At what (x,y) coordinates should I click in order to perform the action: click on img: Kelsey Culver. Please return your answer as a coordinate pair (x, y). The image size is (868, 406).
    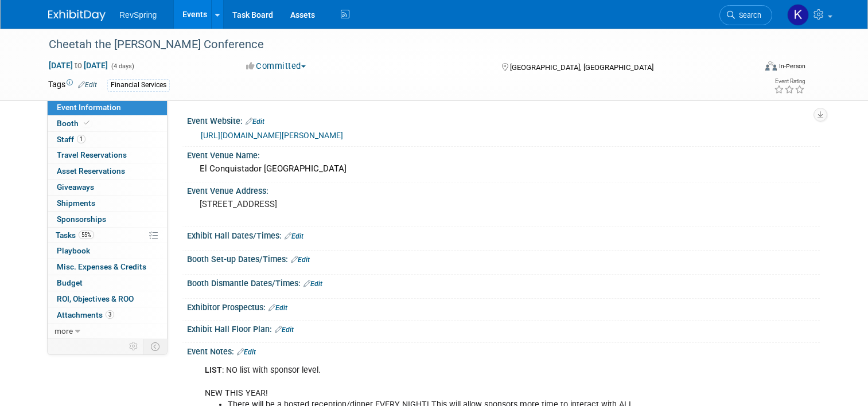
    Looking at the image, I should click on (798, 15).